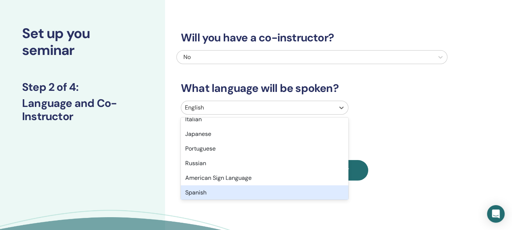  I want to click on div: Open Intercom Messenger, so click(496, 214).